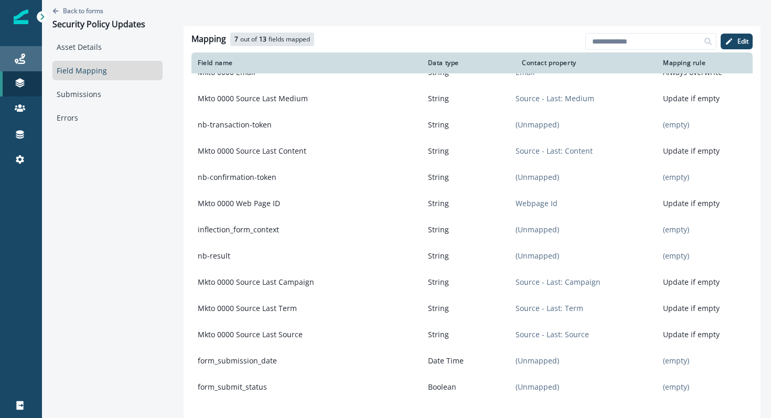 This screenshot has width=771, height=418. I want to click on p: inflection_form_context, so click(306, 230).